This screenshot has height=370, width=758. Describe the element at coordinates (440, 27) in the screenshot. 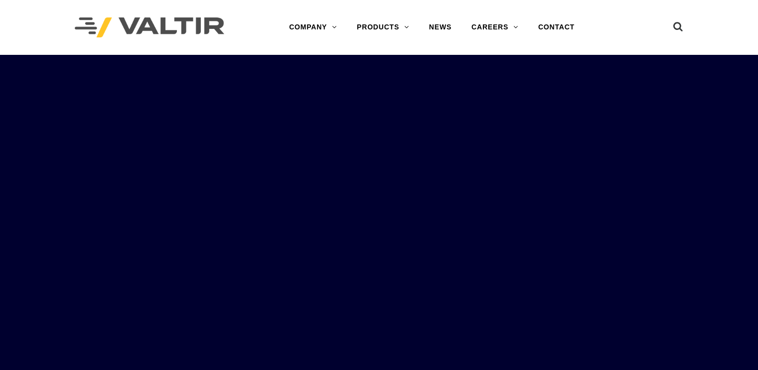

I see `a: NEWS` at that location.